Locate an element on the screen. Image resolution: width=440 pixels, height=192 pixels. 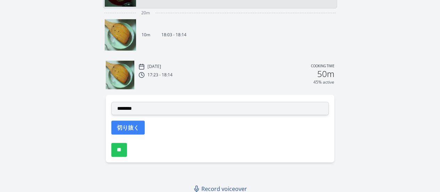
p: Cooking time is located at coordinates (322, 66).